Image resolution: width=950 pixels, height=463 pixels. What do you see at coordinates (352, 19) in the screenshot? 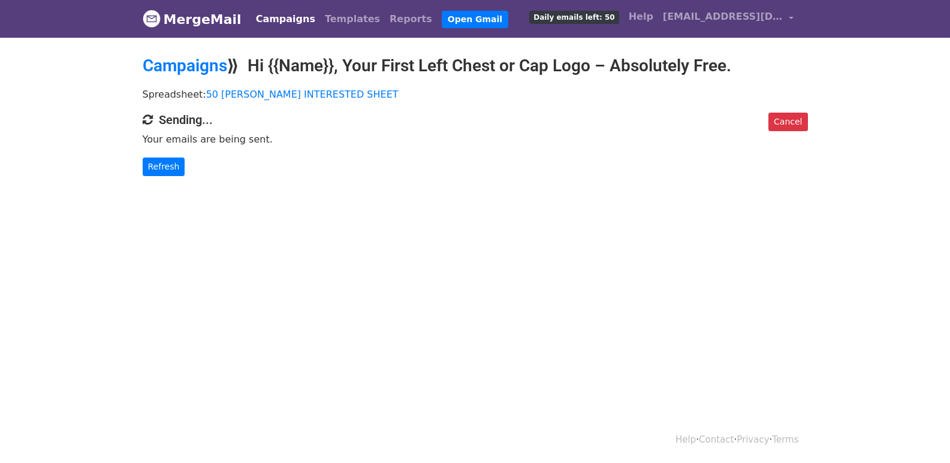
I see `a: Templates` at bounding box center [352, 19].